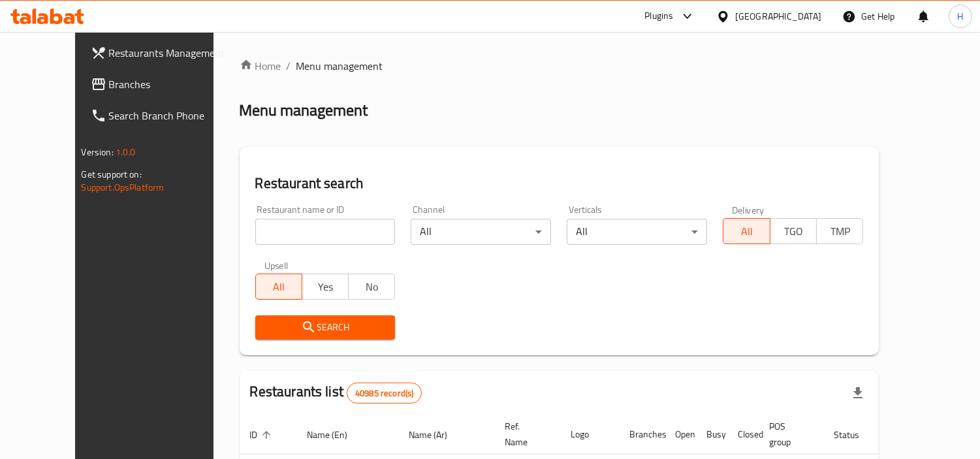 This screenshot has width=980, height=459. I want to click on span: Search Branch Phone, so click(168, 115).